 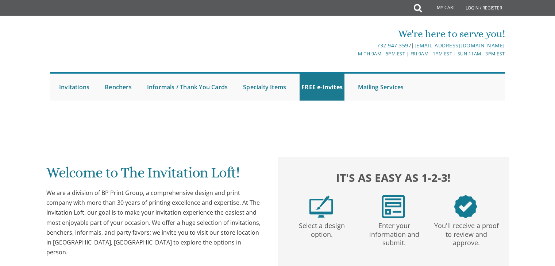 I want to click on div: M-Th 9am - 5pm EST | Fri 9am - 1pm EST | Sun 11am - 3pm EST, so click(x=354, y=54).